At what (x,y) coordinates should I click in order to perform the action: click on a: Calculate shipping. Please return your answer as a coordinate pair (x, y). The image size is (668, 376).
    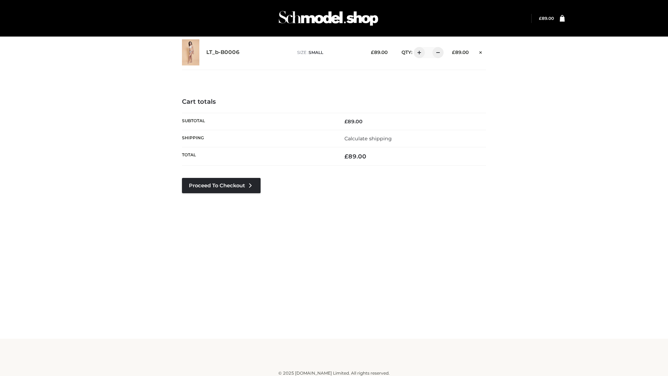
    Looking at the image, I should click on (368, 138).